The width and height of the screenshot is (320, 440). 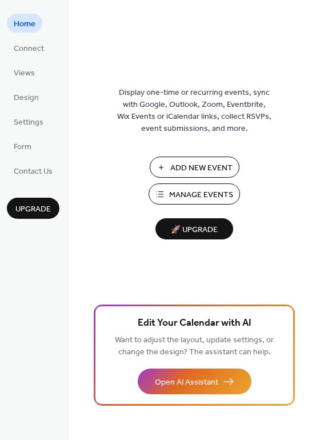 I want to click on a: Views, so click(x=24, y=72).